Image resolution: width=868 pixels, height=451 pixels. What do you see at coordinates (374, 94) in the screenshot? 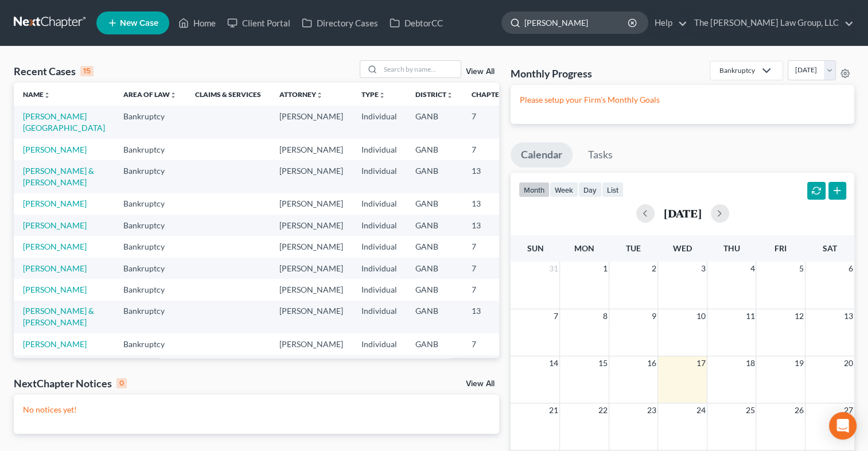
I see `a: Typeunfold_more` at bounding box center [374, 94].